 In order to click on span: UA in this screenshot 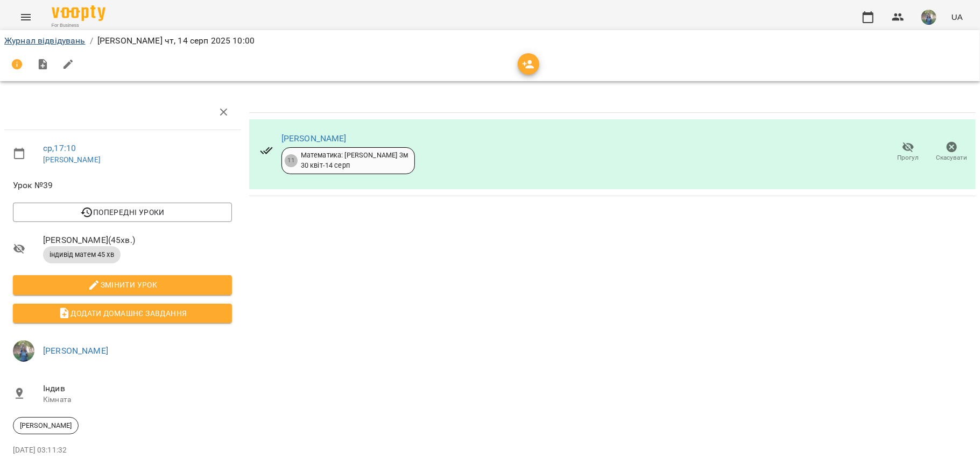, I will do `click(957, 17)`.